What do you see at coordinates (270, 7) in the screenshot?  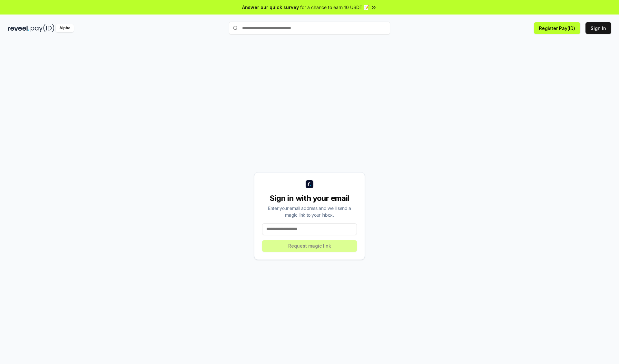 I see `span: Answer our quick survey` at bounding box center [270, 7].